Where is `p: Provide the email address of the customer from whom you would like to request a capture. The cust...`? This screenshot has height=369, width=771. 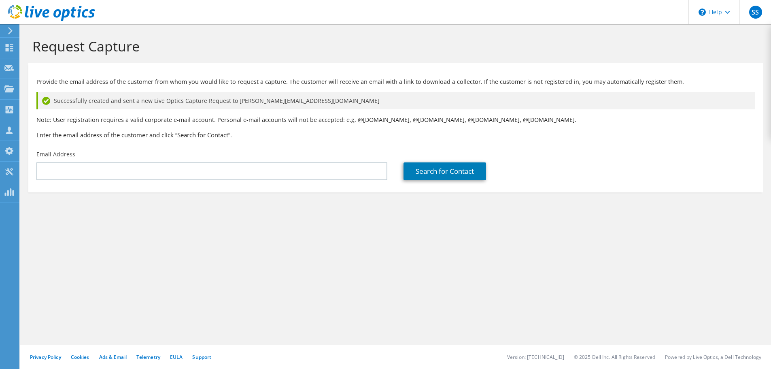 p: Provide the email address of the customer from whom you would like to request a capture. The cust... is located at coordinates (395, 82).